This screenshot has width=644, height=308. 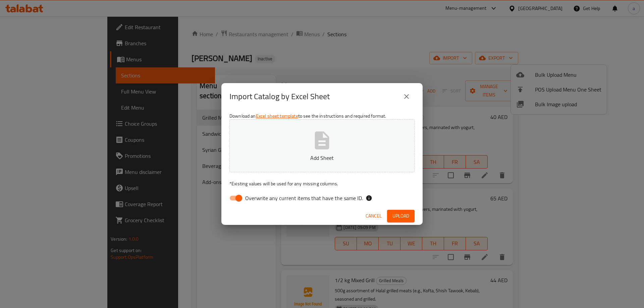 What do you see at coordinates (407, 96) in the screenshot?
I see `button: close` at bounding box center [407, 96].